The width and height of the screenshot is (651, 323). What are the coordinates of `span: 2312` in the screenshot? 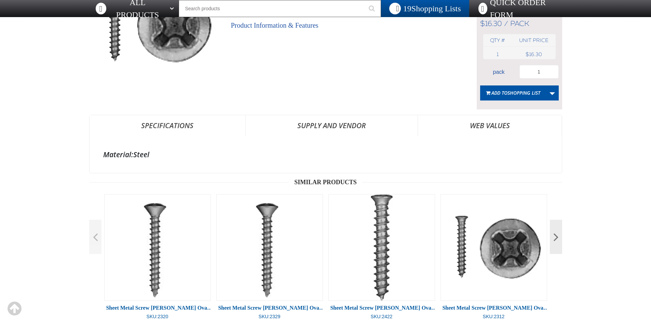 It's located at (499, 316).